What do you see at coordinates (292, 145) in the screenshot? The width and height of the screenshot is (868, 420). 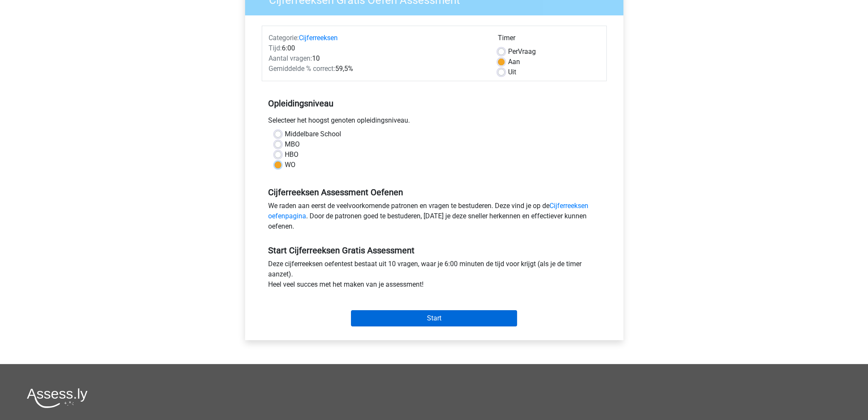 I see `label: MBO` at bounding box center [292, 145].